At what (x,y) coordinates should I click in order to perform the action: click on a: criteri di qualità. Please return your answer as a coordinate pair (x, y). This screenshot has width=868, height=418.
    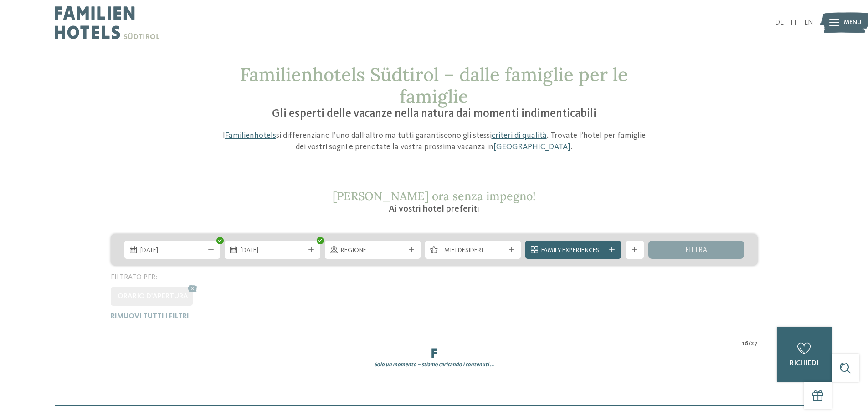
    Looking at the image, I should click on (519, 136).